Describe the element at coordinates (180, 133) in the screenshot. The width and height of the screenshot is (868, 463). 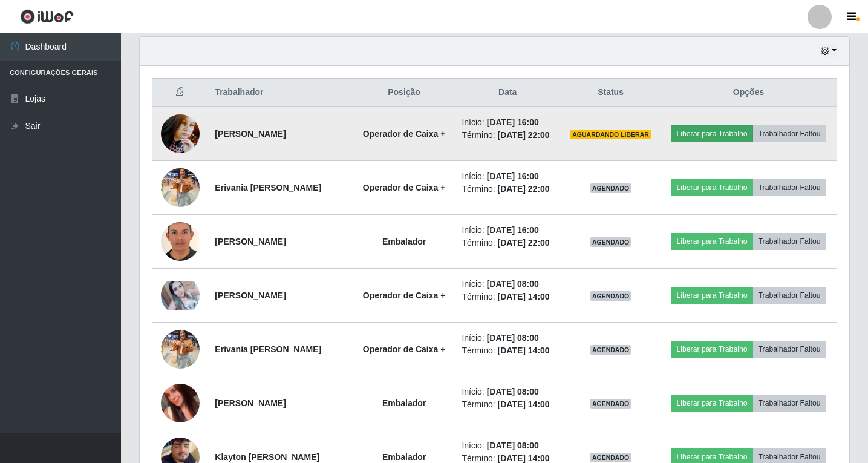
I see `img: 1632155042572.jpeg` at that location.